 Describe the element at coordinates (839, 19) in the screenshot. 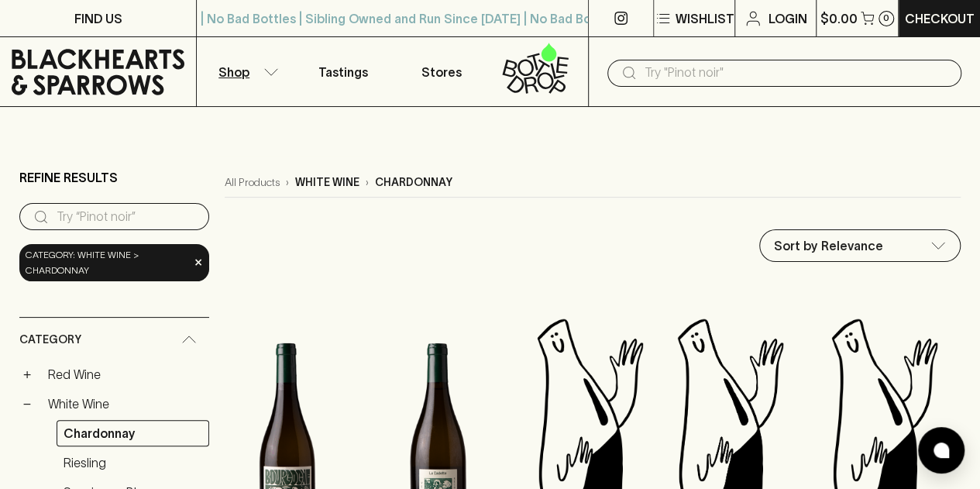

I see `p: $0.00` at that location.